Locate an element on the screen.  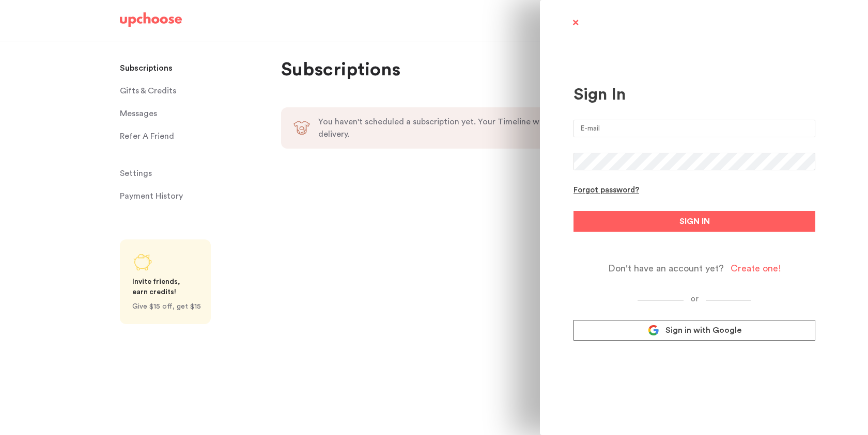
span: SIGN IN is located at coordinates (694, 222).